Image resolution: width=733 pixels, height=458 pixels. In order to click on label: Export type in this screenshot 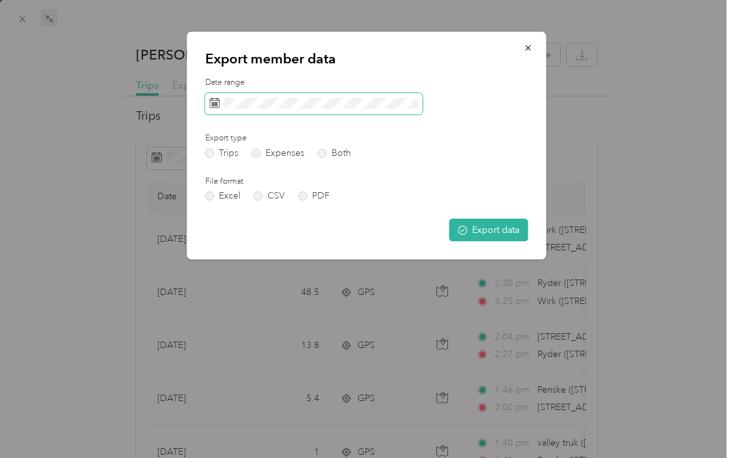, I will do `click(278, 139)`.